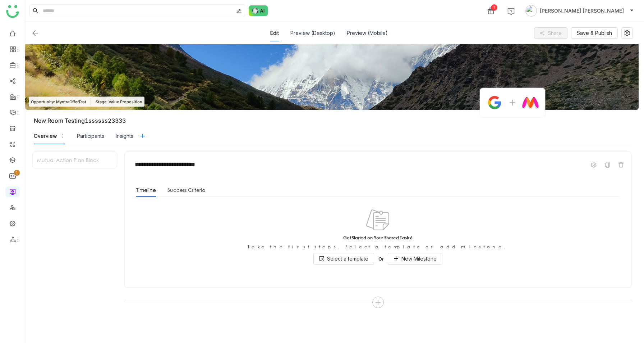 The height and width of the screenshot is (343, 644). I want to click on span: Opportunity: MyntraOfferTest, so click(59, 102).